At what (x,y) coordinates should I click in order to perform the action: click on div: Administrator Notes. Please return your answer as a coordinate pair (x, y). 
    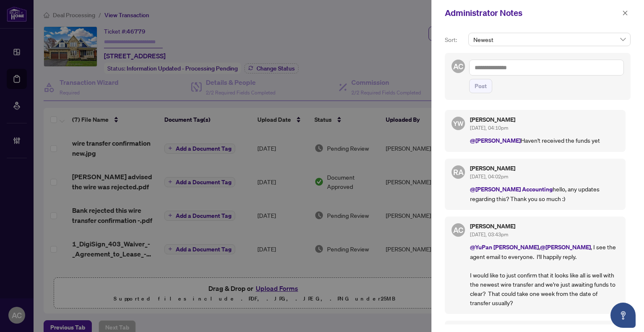
    Looking at the image, I should click on (532, 13).